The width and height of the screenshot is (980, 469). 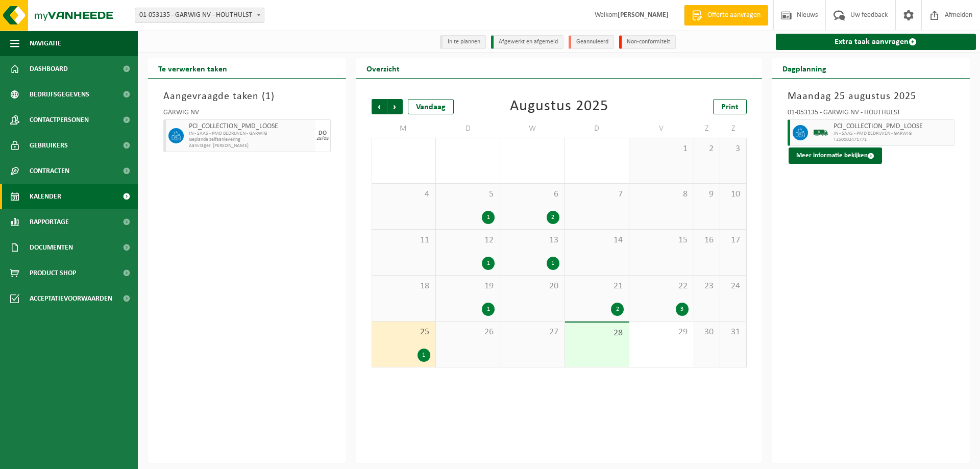 I want to click on a: Print, so click(x=730, y=107).